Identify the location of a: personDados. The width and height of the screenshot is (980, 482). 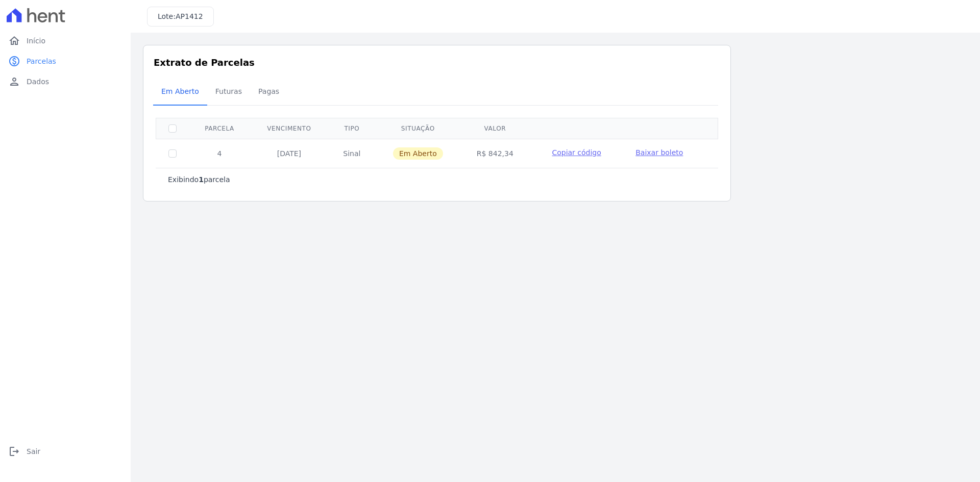
(66, 82).